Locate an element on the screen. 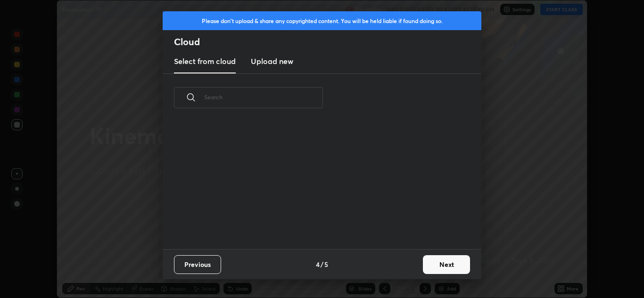  div: Please don't upload & share any copyrighted content. You will be held liable if found doing so. is located at coordinates (322, 21).